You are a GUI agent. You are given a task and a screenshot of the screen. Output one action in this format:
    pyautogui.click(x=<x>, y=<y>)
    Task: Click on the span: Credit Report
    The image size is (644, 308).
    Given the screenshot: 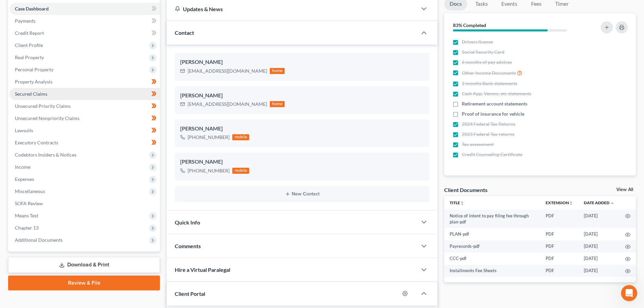 What is the action you would take?
    pyautogui.click(x=29, y=33)
    